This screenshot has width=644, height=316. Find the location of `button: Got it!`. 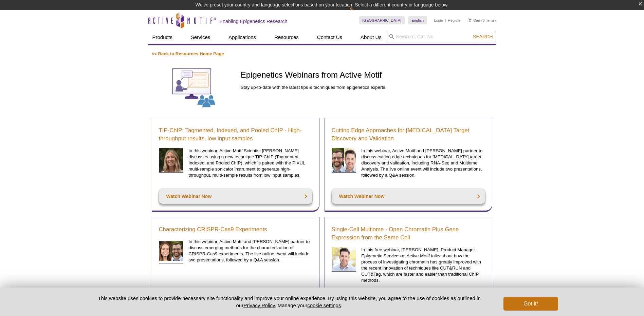

button: Got it! is located at coordinates (531, 304).